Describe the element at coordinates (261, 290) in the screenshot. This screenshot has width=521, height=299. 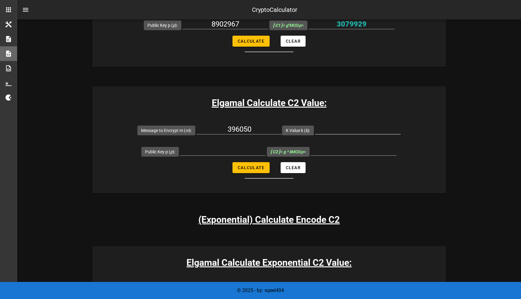
I see `span: © 2025 - by: sqeel404` at that location.